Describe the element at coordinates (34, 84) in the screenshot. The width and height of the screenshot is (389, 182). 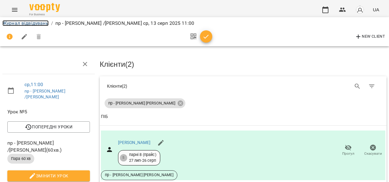
I see `a: ср , 11:00` at that location.